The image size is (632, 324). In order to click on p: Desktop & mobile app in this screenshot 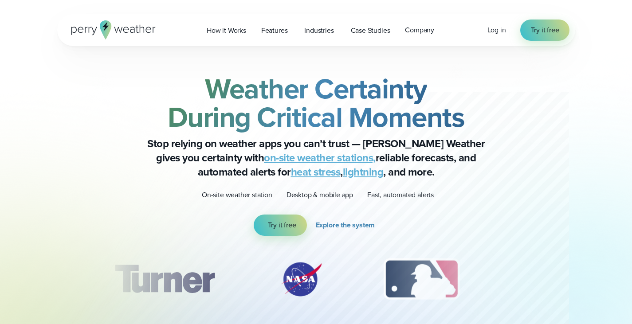, I will do `click(320, 195)`.